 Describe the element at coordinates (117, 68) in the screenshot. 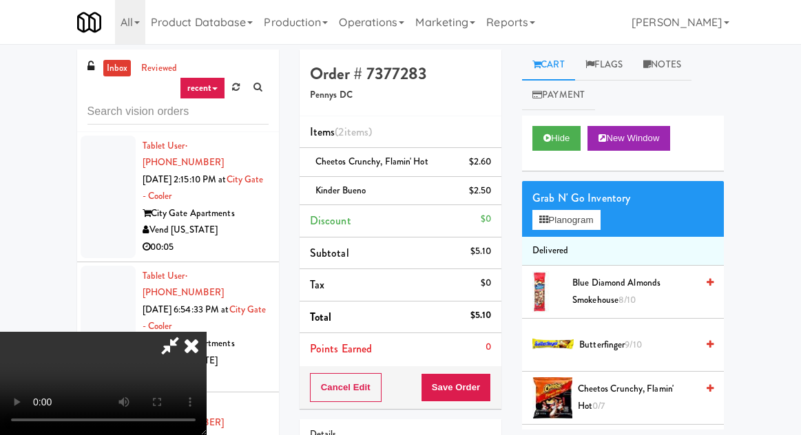

I see `a: inbox` at that location.